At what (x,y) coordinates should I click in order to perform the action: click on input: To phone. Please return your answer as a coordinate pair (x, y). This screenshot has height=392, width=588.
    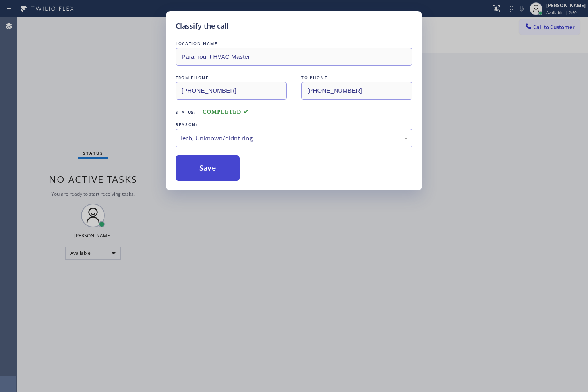
    Looking at the image, I should click on (357, 91).